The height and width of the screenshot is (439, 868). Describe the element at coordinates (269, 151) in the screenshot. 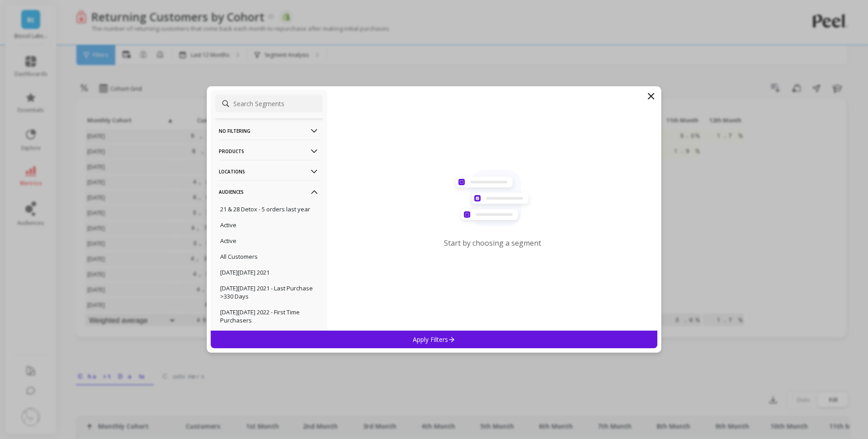

I see `p: Products` at that location.